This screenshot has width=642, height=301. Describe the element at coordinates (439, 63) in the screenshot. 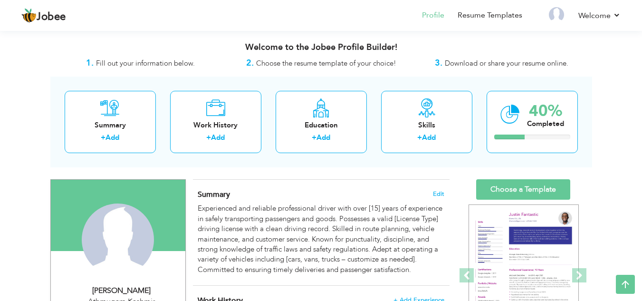

I see `strong: 3.` at that location.